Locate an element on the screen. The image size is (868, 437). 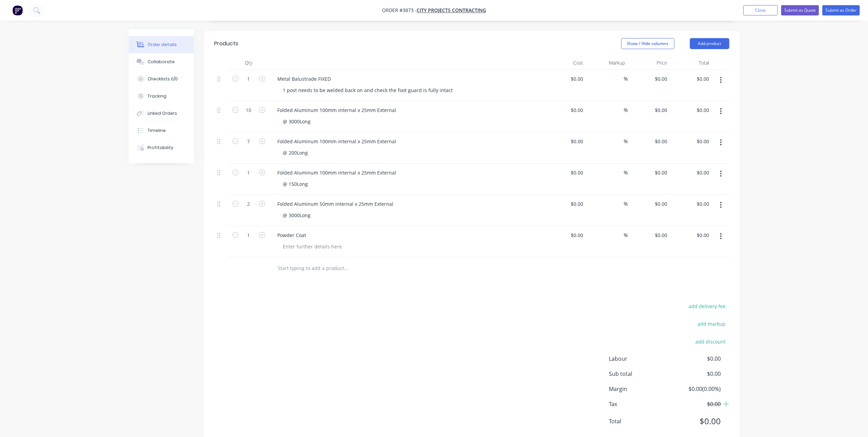
div: Profitability is located at coordinates (160, 148).